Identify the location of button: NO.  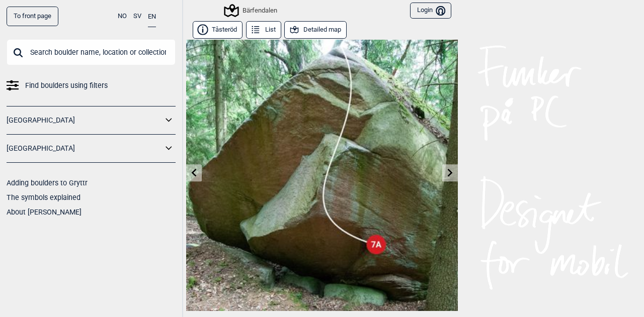
(122, 16).